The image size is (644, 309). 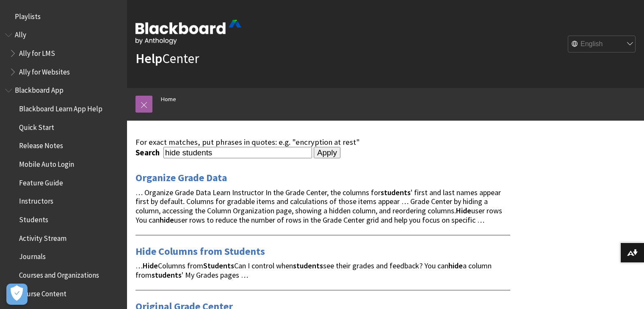 I want to click on span: … Organize Grade Data Learn Instructor In the Grade Center, the columns for ' first and last name..., so click(x=319, y=206).